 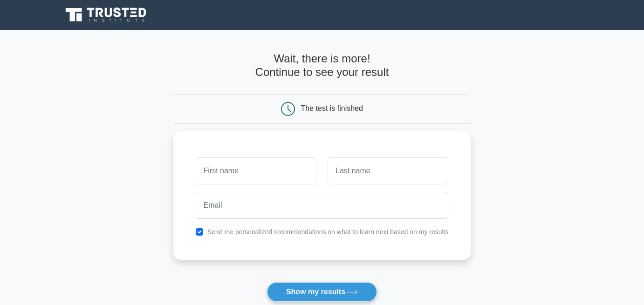 What do you see at coordinates (328, 232) in the screenshot?
I see `label: Send me personalized recommendations on what to learn next based on my results` at bounding box center [328, 232].